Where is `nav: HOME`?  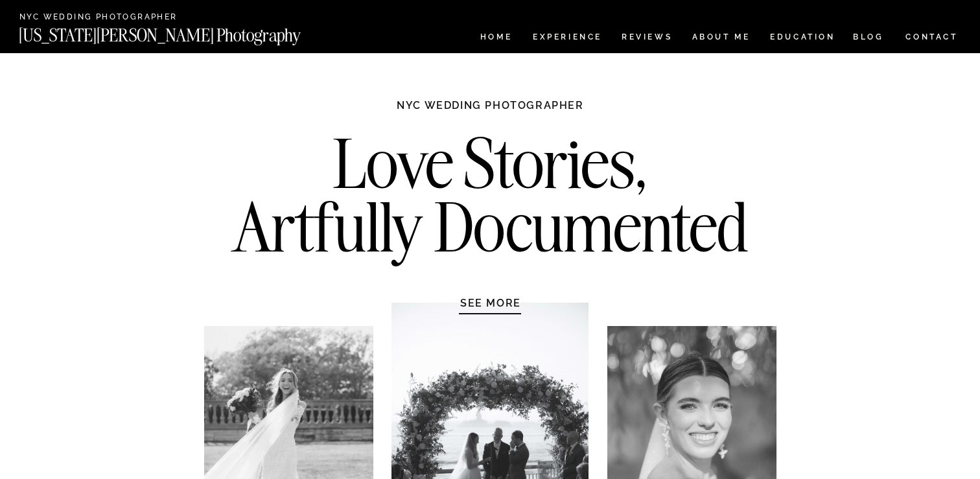 nav: HOME is located at coordinates (496, 39).